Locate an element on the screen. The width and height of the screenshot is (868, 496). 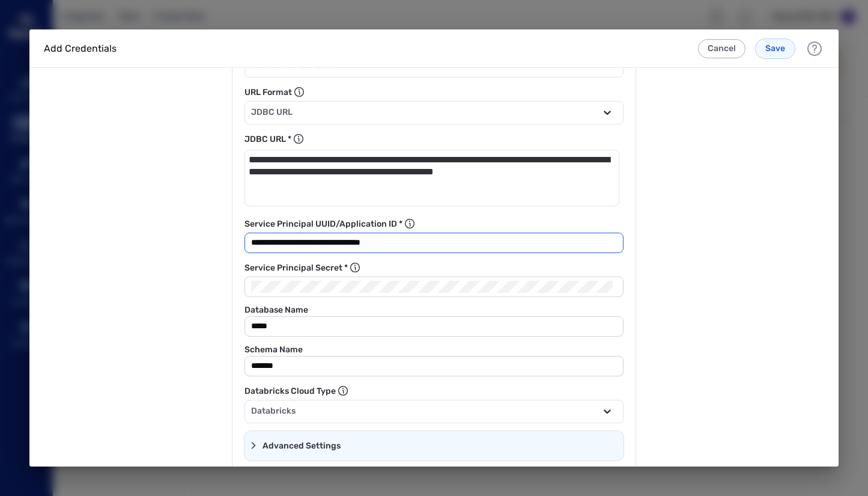
div: custom-field is located at coordinates (434, 170).